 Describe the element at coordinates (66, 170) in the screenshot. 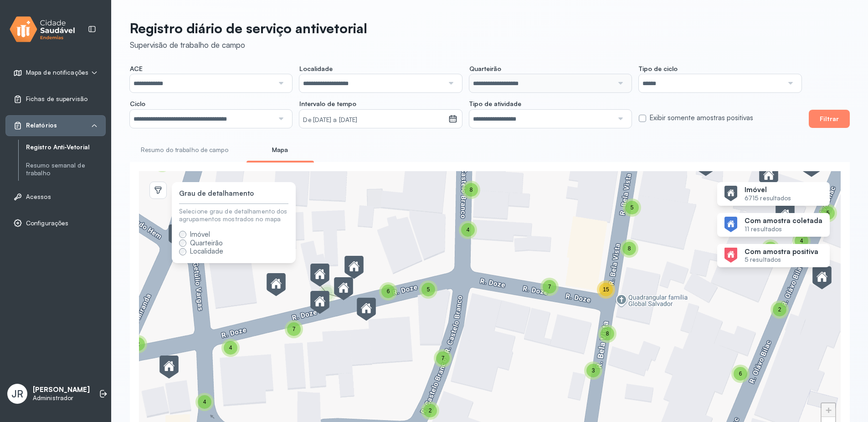

I see `a: Resumo semanal de trabalho` at that location.